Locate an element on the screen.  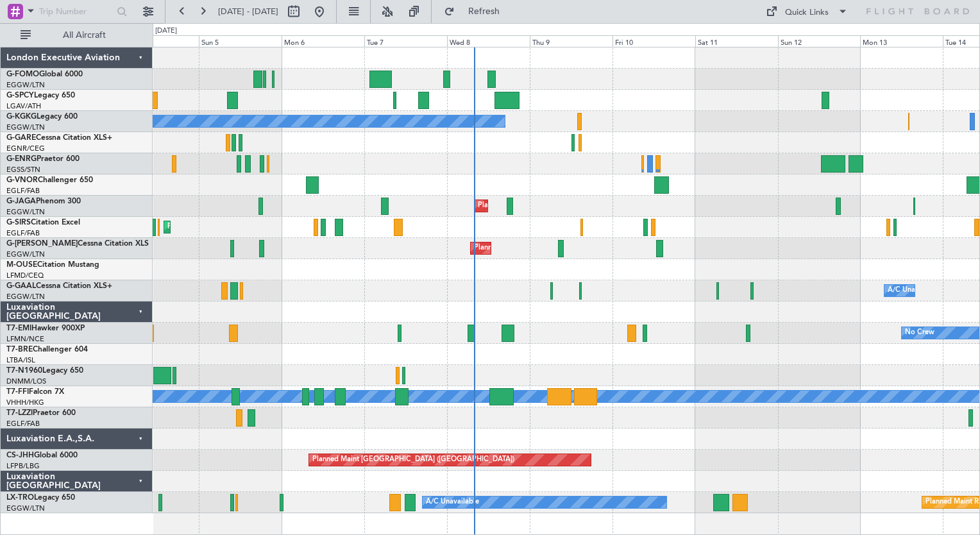
div: Thu 9 is located at coordinates (571, 41).